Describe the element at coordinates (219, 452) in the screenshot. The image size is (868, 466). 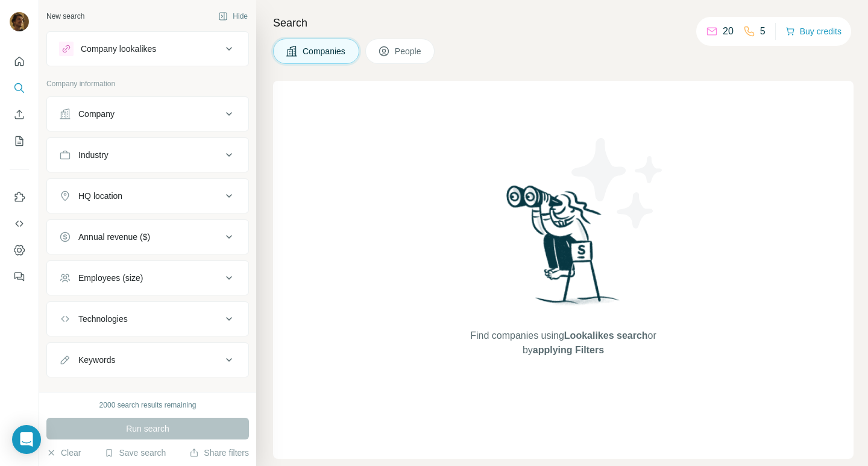
I see `button: Share filters` at that location.